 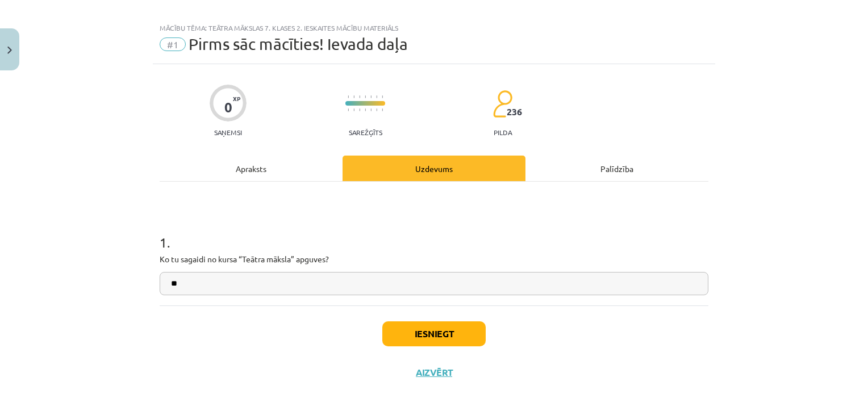 I want to click on span: #1, so click(x=173, y=44).